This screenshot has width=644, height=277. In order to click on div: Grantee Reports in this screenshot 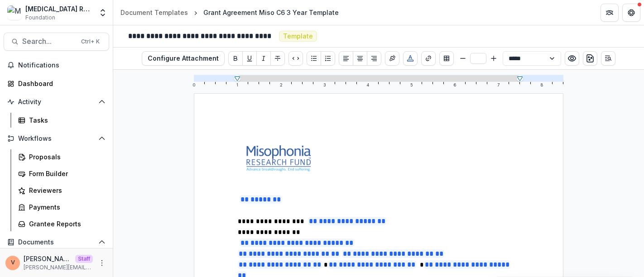, I will do `click(65, 224)`.